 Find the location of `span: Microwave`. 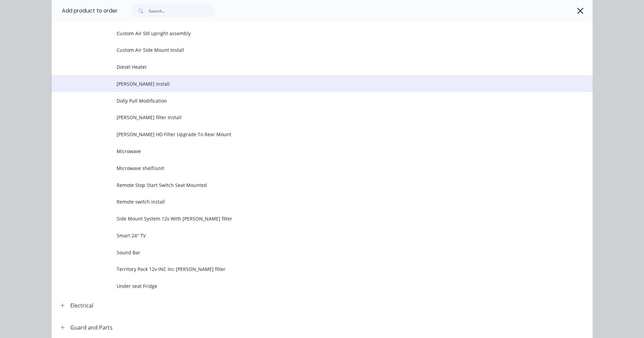

span: Microwave is located at coordinates (307, 151).